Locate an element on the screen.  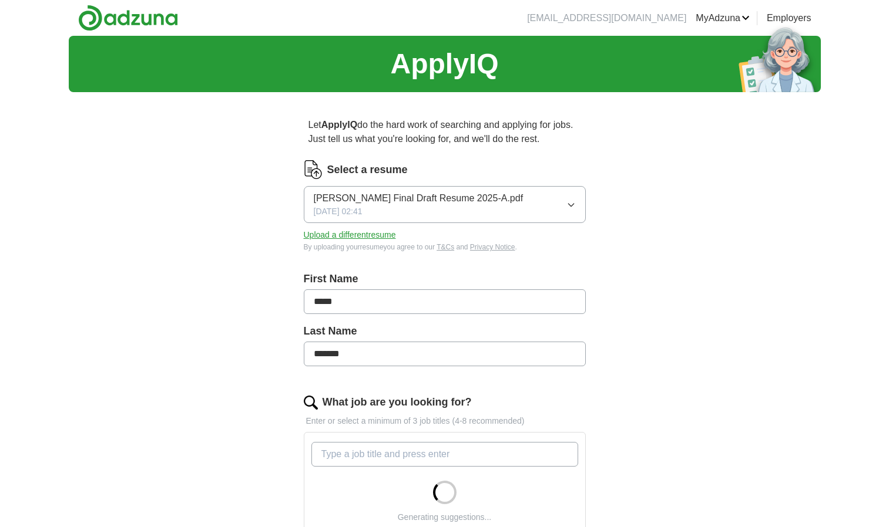
img: Adzuna logo is located at coordinates (128, 18).